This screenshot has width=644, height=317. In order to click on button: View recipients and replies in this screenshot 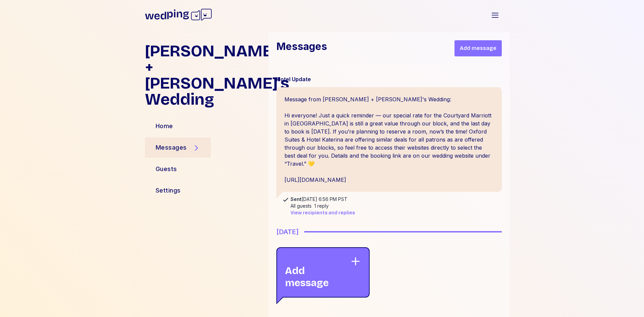, I will do `click(323, 213)`.